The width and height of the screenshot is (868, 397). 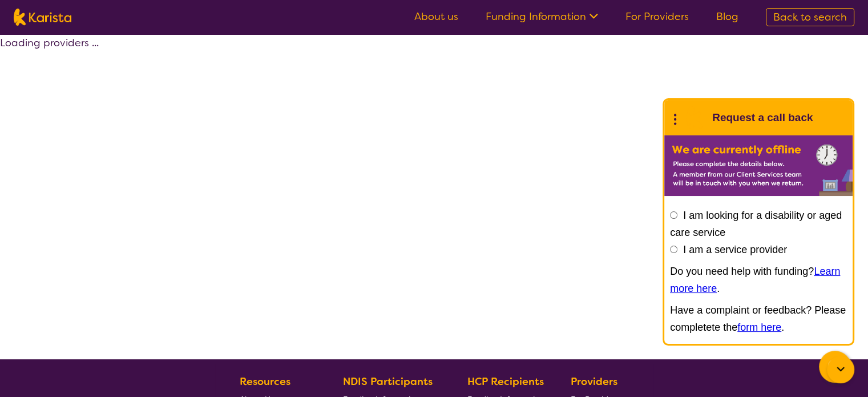 What do you see at coordinates (759, 327) in the screenshot?
I see `a: form here` at bounding box center [759, 327].